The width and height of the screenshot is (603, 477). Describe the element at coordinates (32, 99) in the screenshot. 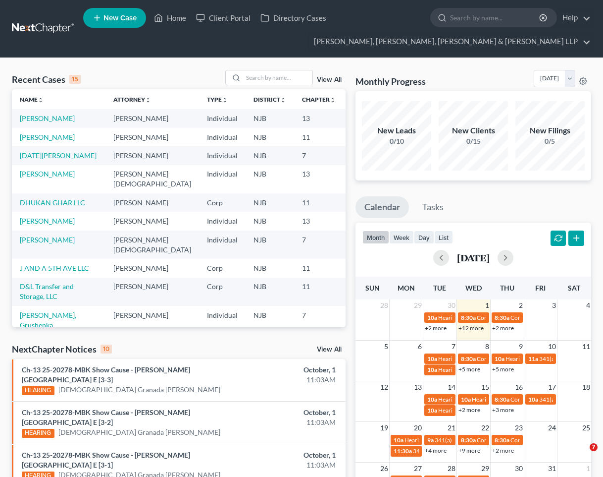

I see `a: Nameunfold_more` at that location.